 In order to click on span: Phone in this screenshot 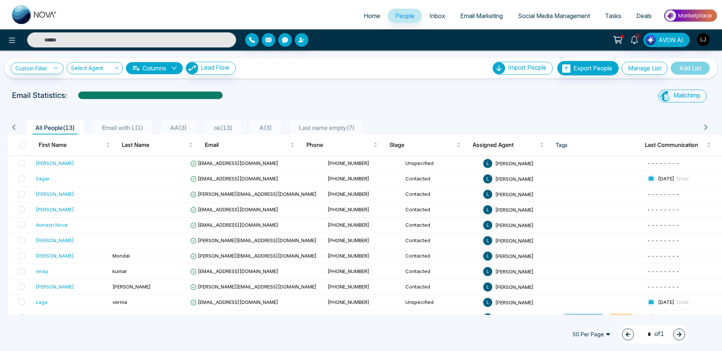, I will do `click(339, 145)`.